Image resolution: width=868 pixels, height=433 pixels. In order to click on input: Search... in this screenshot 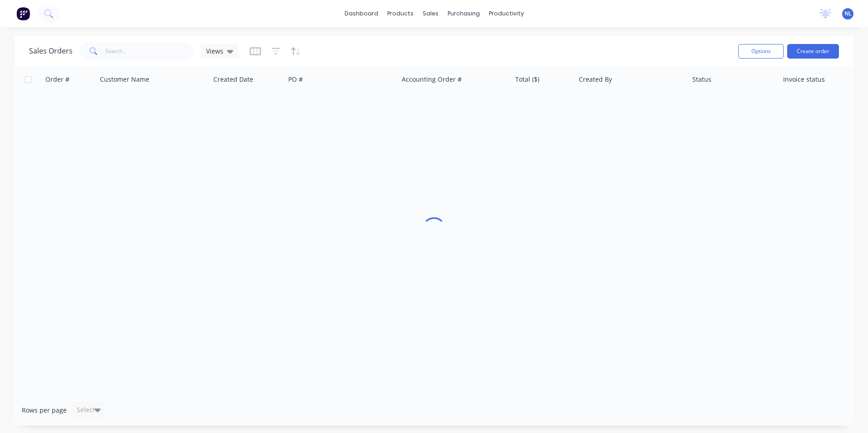, I will do `click(149, 51)`.